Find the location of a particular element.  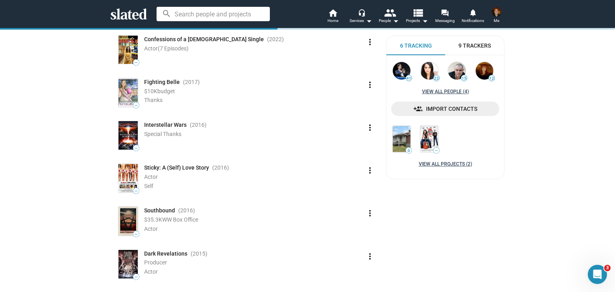

img: Poster: Interstellar Wars is located at coordinates (128, 135).